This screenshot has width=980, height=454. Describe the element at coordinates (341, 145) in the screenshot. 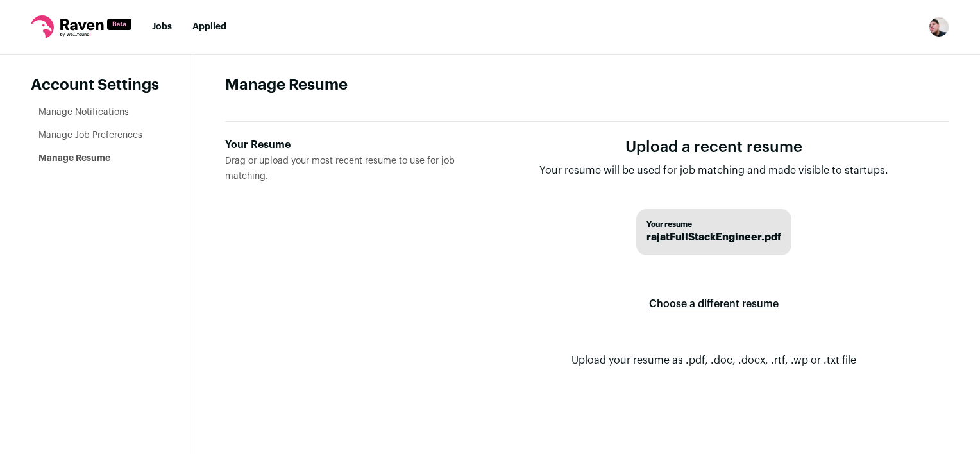

I see `div: Your Resume` at that location.